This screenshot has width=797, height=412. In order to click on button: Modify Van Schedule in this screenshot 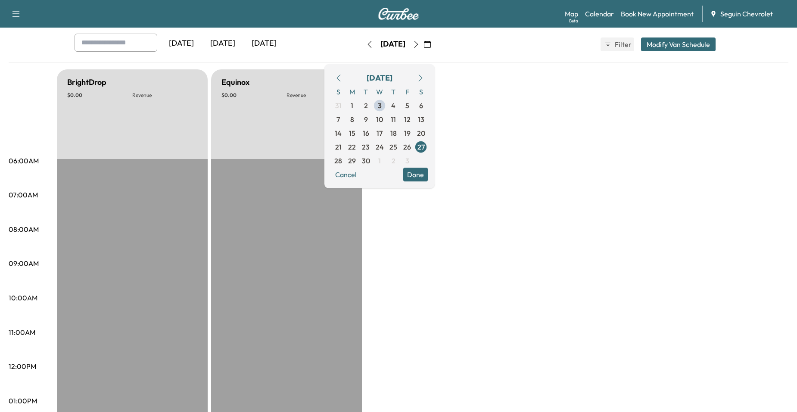, I will do `click(678, 44)`.